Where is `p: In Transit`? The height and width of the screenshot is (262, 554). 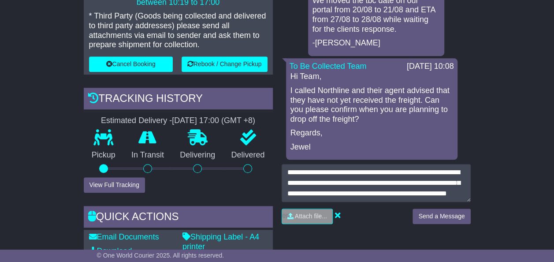
p: In Transit is located at coordinates (148, 155).